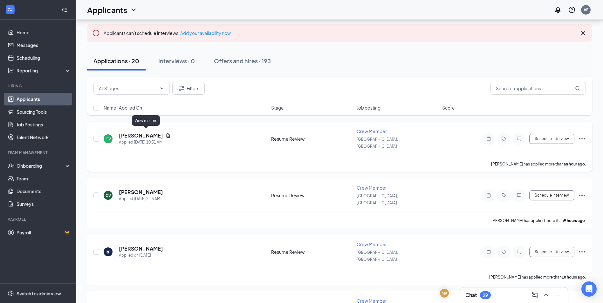 The image size is (603, 303). What do you see at coordinates (44, 58) in the screenshot?
I see `a: Scheduling` at bounding box center [44, 58].